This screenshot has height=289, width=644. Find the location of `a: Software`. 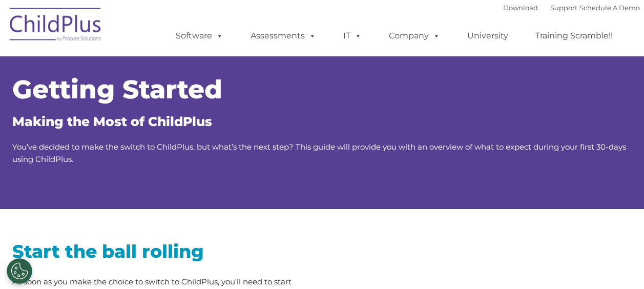

a: Software is located at coordinates (199, 36).